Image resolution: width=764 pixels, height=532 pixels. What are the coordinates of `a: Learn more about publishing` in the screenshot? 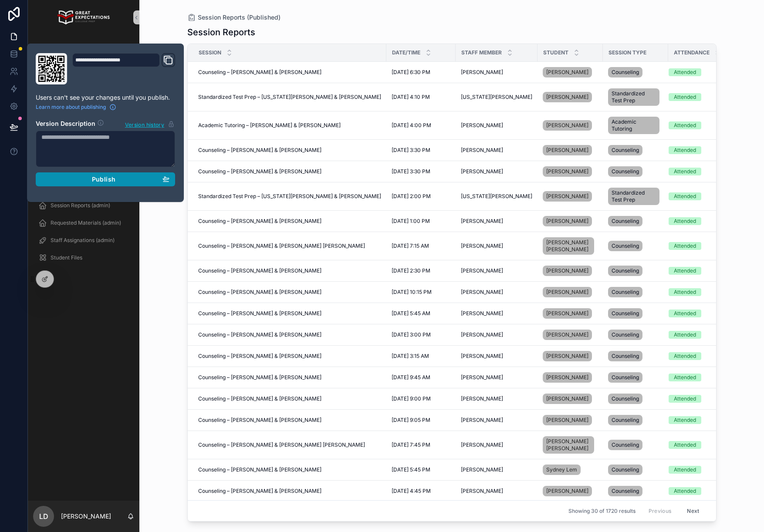 It's located at (76, 107).